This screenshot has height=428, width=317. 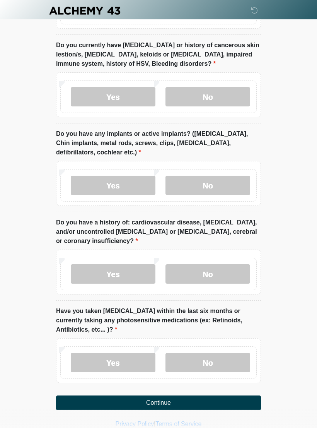 I want to click on img: Alchemy 43 Logo, so click(x=85, y=10).